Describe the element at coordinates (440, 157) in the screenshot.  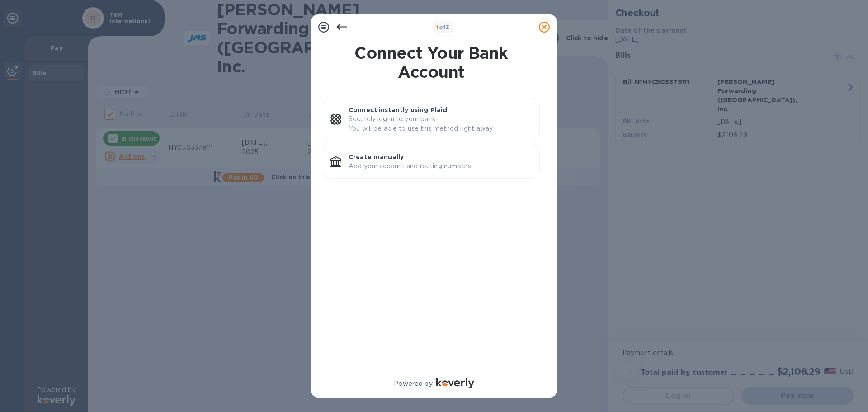
I see `p: Create manually` at that location.